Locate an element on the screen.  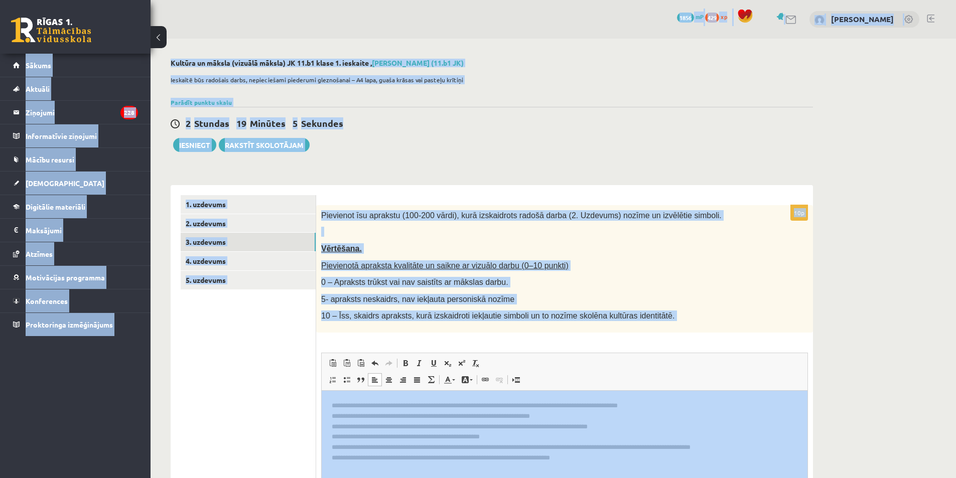
a: Text Color is located at coordinates (449, 380).